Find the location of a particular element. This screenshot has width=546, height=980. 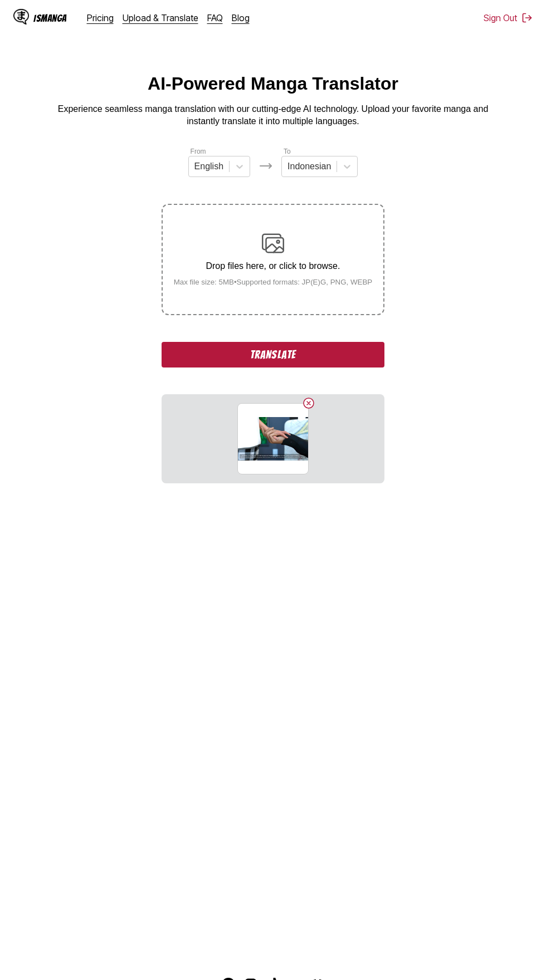

img: Sign out is located at coordinates (527, 18).